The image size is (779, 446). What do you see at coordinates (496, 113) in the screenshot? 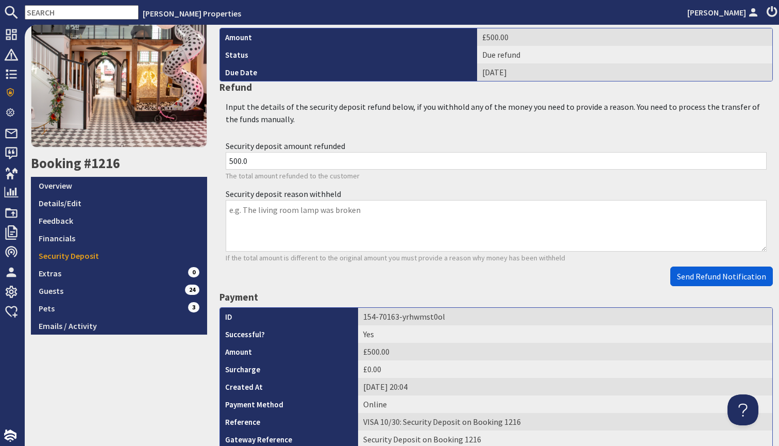
I see `p: Input the details of the security deposit refund below, if you withhold any of the money you need...` at bounding box center [496, 113].